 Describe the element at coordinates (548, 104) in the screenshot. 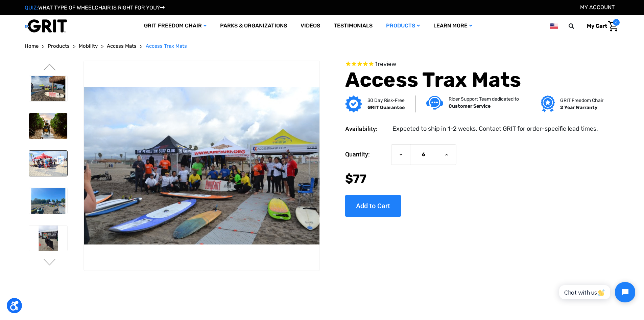

I see `img: Grit freedom` at that location.